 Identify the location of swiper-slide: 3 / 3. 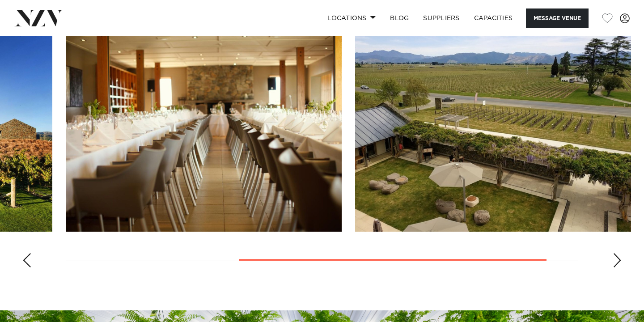
(493, 130).